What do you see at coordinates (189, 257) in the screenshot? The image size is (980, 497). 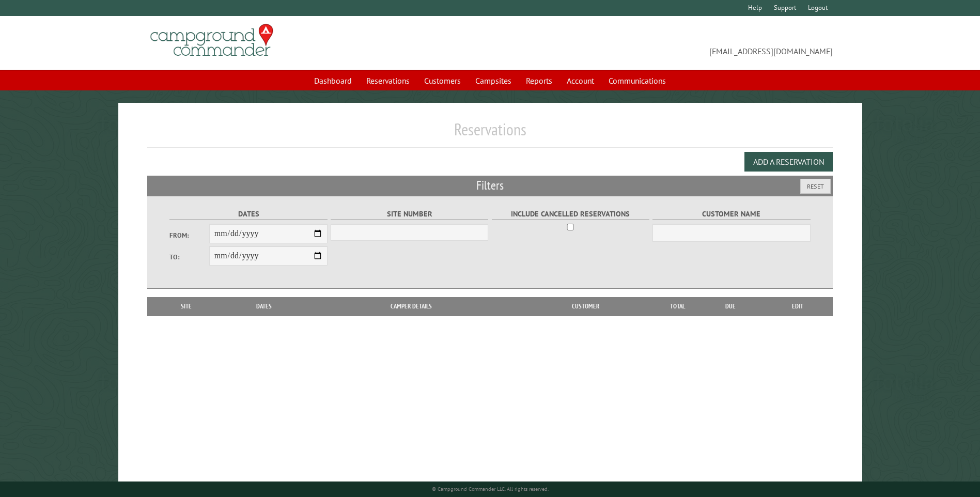 I see `label: To:` at bounding box center [189, 257].